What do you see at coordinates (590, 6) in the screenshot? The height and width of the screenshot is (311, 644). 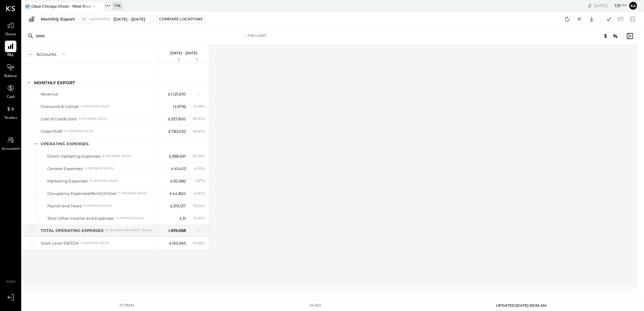 I see `div: copy link` at bounding box center [590, 6].